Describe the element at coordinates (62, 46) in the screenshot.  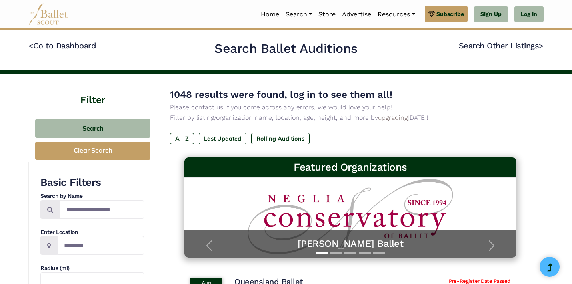
I see `a: <Go to Dashboard` at that location.